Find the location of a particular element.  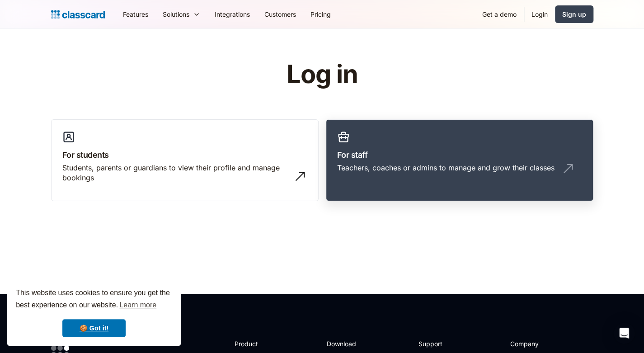

a: For staffTeachers, coaches or admins to manage and grow their classes is located at coordinates (460, 160).